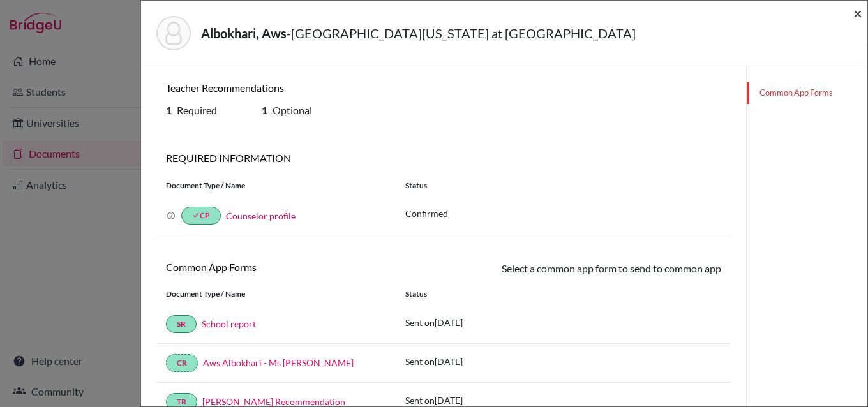  Describe the element at coordinates (229, 323) in the screenshot. I see `a: School report` at that location.